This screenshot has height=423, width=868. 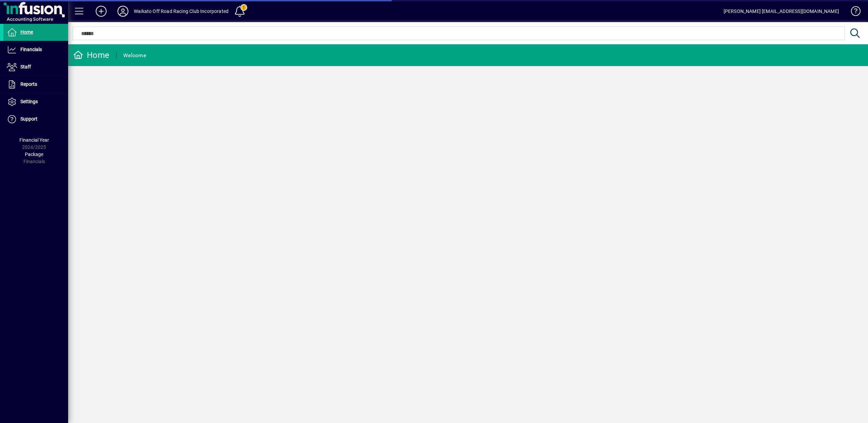 What do you see at coordinates (34, 140) in the screenshot?
I see `span: Financial Year` at bounding box center [34, 140].